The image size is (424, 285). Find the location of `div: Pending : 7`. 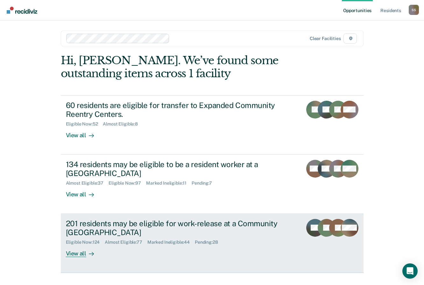

div: Pending : 7 is located at coordinates (204, 183).